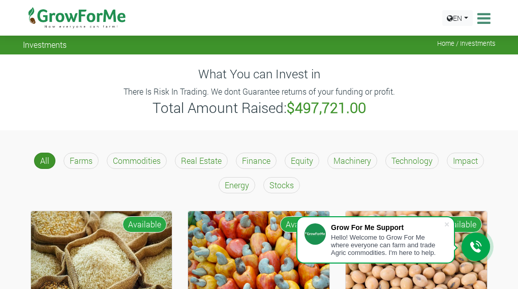  What do you see at coordinates (259, 74) in the screenshot?
I see `h4: What You can Invest in` at bounding box center [259, 74].